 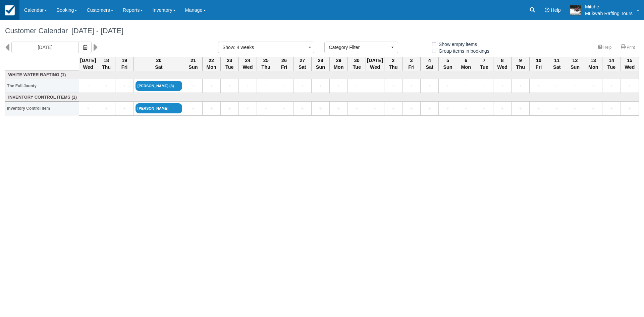 What do you see at coordinates (484, 64) in the screenshot?
I see `th: 7 Tue` at bounding box center [484, 64].